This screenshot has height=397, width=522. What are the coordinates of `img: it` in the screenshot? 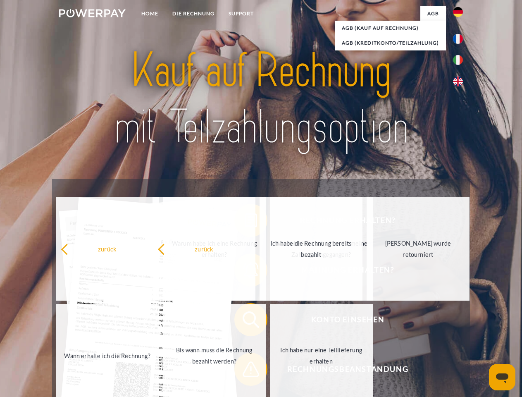 It's located at (458, 60).